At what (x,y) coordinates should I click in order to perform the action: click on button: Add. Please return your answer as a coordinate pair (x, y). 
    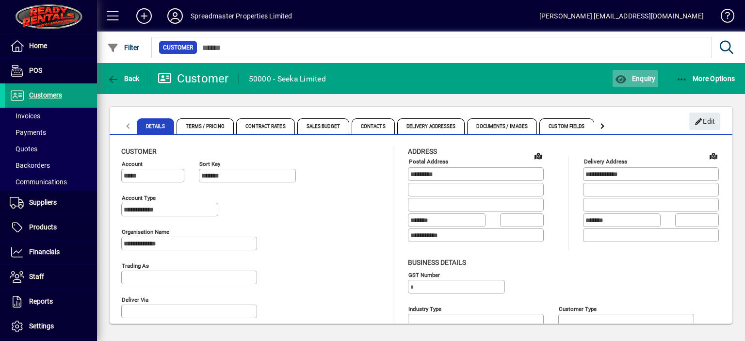
    Looking at the image, I should click on (144, 16).